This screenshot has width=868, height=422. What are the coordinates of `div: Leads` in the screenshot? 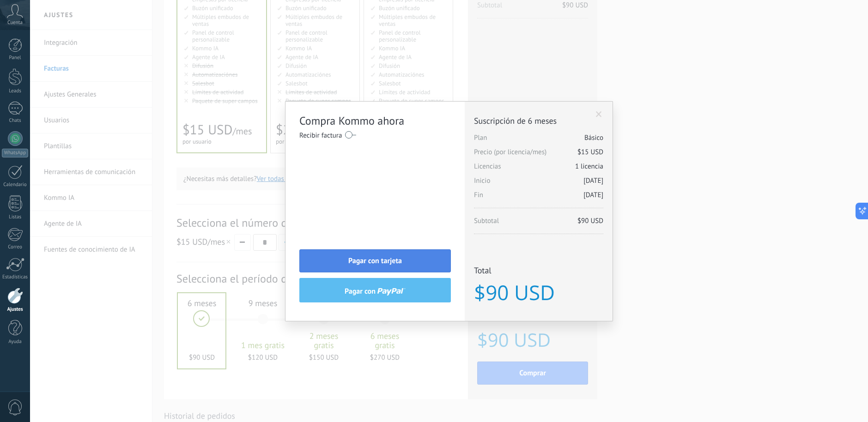 It's located at (15, 91).